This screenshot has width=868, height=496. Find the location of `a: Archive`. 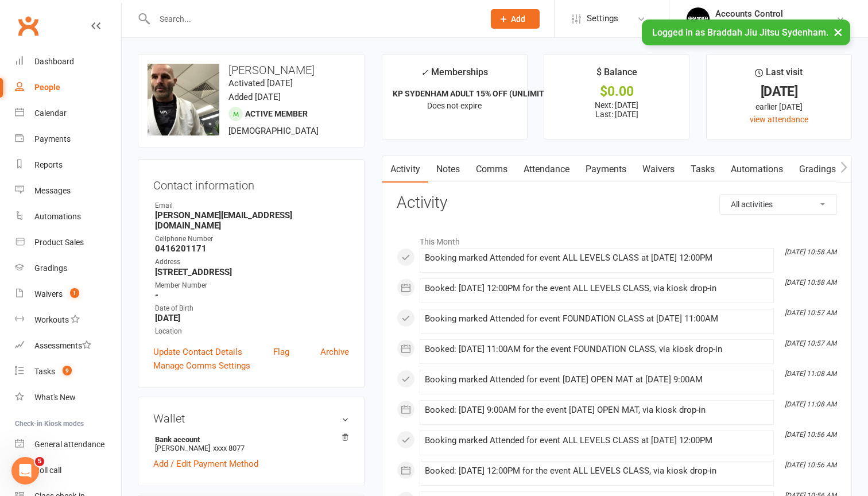

a: Archive is located at coordinates (334, 352).